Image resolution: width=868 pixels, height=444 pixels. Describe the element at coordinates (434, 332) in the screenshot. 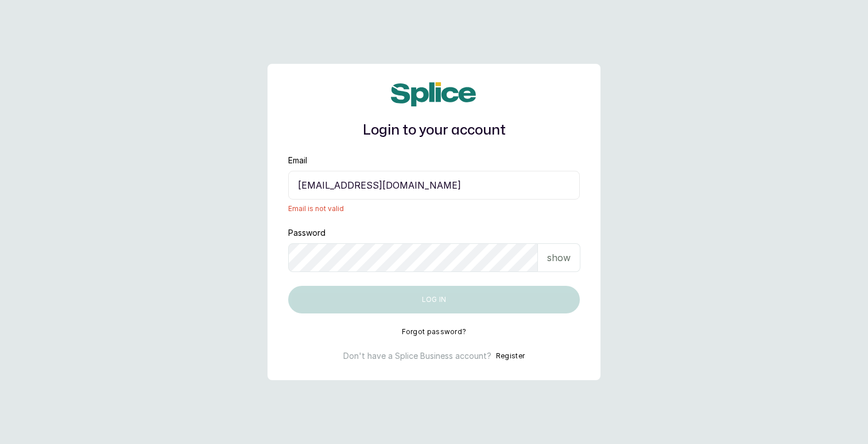

I see `button: Forgot password?` at that location.